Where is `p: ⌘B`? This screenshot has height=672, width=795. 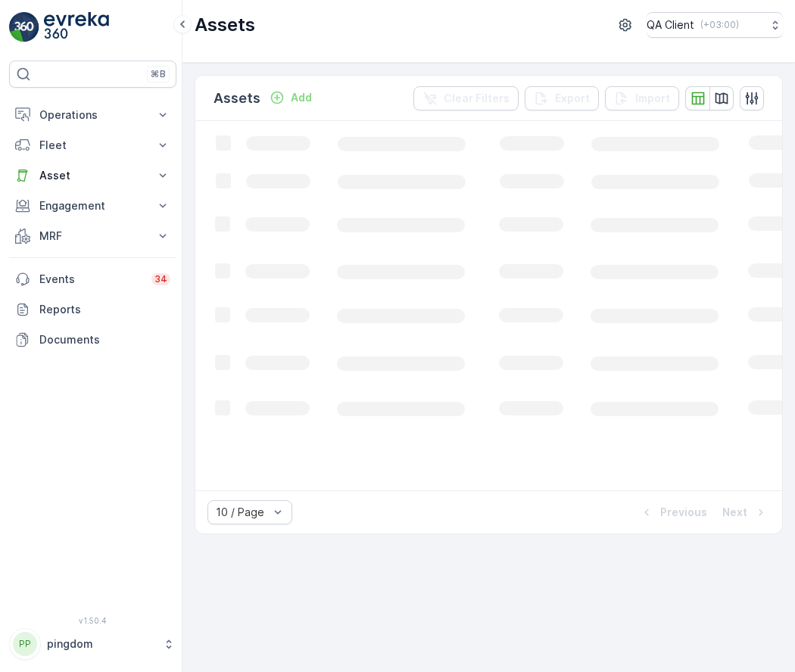
p: ⌘B is located at coordinates (158, 74).